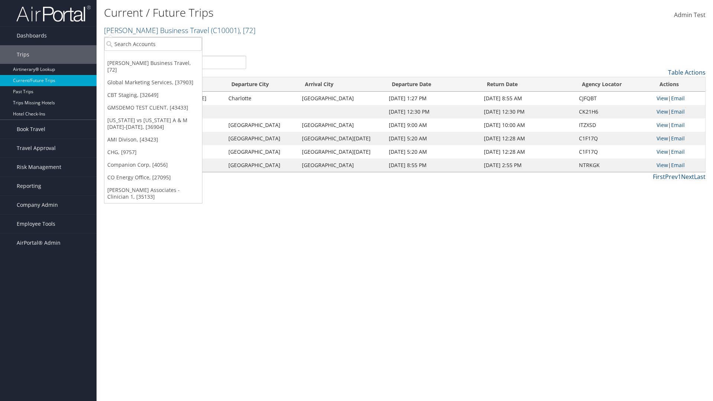  I want to click on a: Admin Test, so click(689, 15).